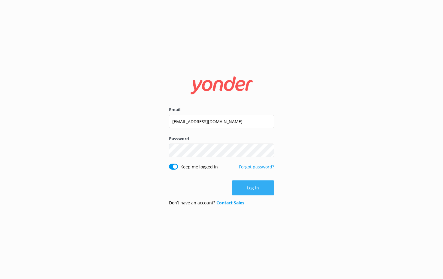 The image size is (443, 279). I want to click on input: user@emailaddress.com, so click(221, 122).